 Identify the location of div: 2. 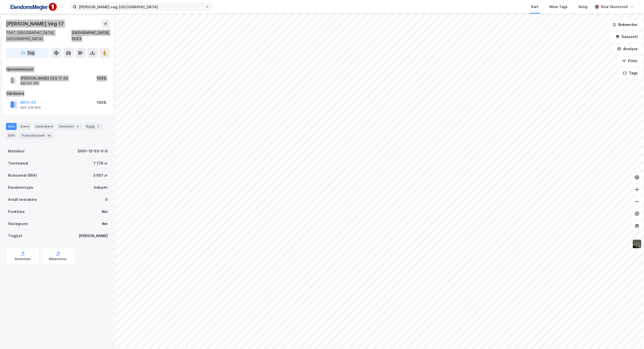
(77, 126).